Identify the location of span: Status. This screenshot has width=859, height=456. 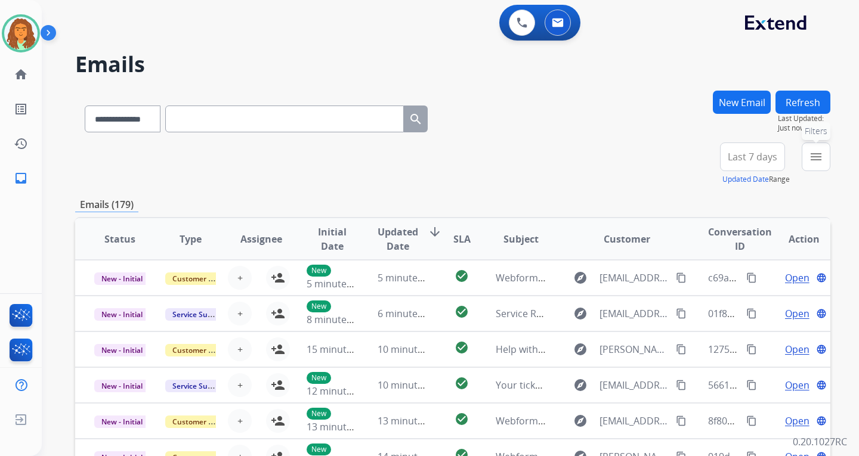
(120, 239).